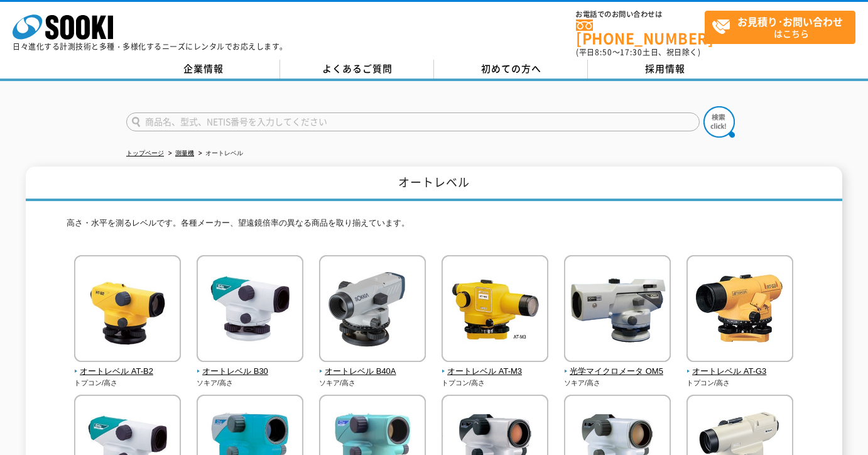 The width and height of the screenshot is (868, 455). I want to click on a: オートレベル AT-B2, so click(127, 365).